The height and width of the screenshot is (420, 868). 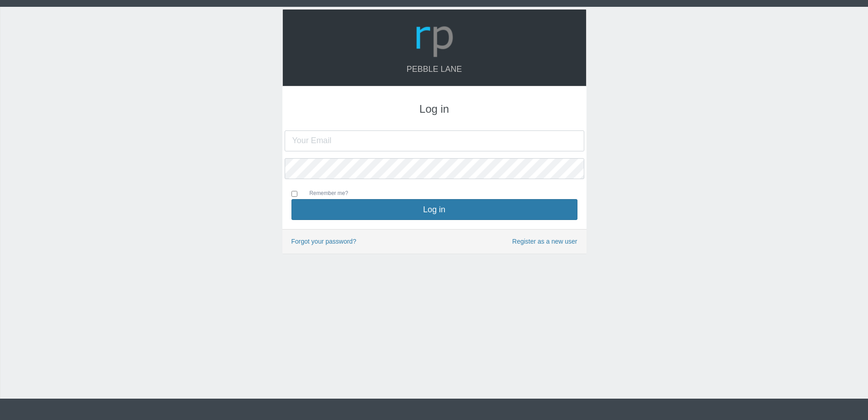 I want to click on h3: Log in, so click(x=434, y=109).